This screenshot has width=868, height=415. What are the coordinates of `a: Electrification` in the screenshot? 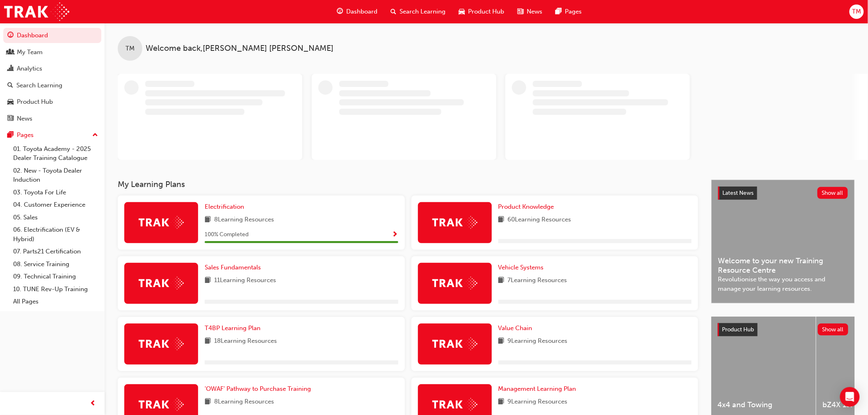 It's located at (226, 207).